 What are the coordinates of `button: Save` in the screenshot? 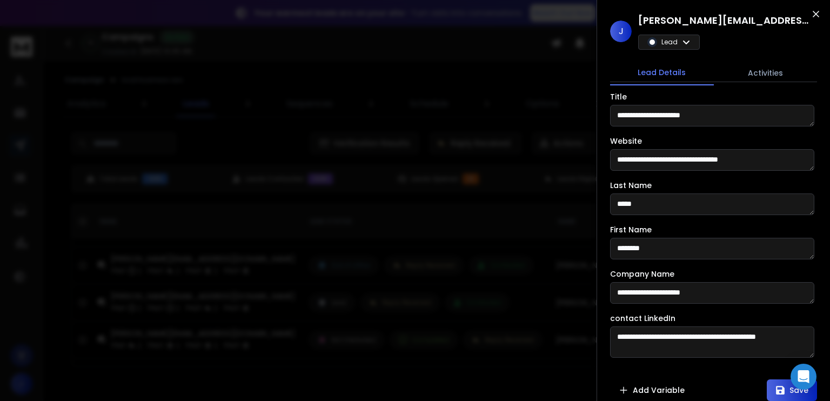 It's located at (792, 390).